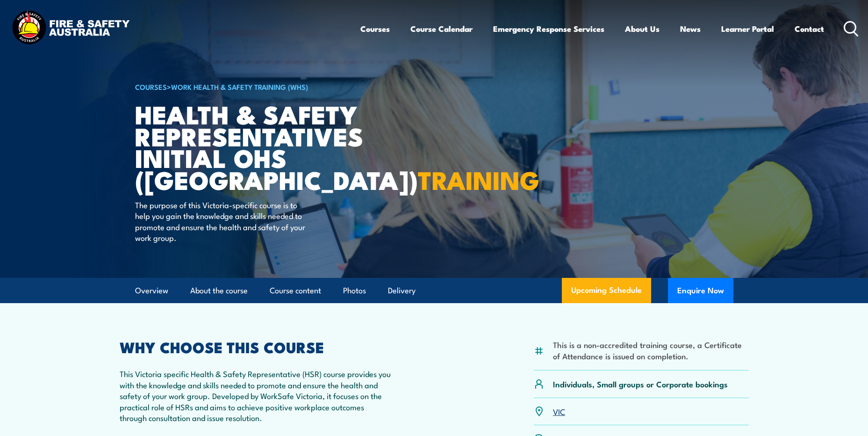 The height and width of the screenshot is (436, 868). Describe the element at coordinates (548, 28) in the screenshot. I see `a: Emergency Response Services` at that location.